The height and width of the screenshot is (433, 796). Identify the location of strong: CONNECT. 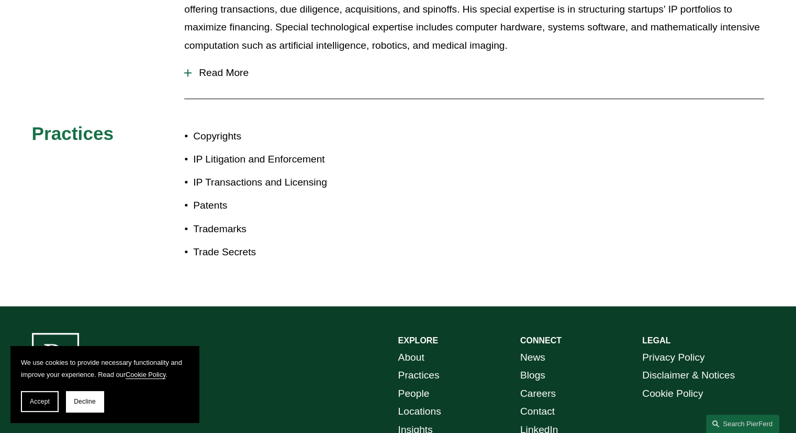
(541, 340).